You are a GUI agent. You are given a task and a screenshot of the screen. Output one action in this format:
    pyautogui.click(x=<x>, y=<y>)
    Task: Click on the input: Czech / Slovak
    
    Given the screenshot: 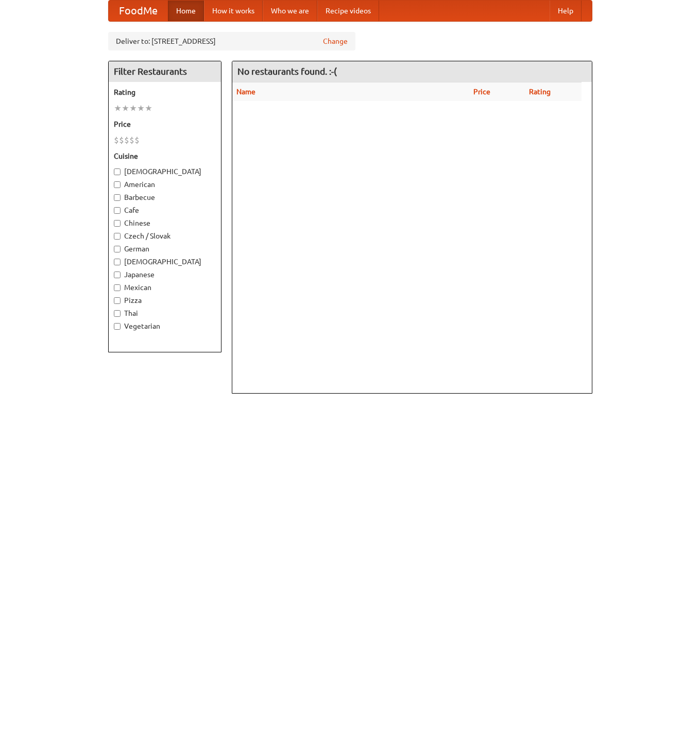 What is the action you would take?
    pyautogui.click(x=117, y=236)
    